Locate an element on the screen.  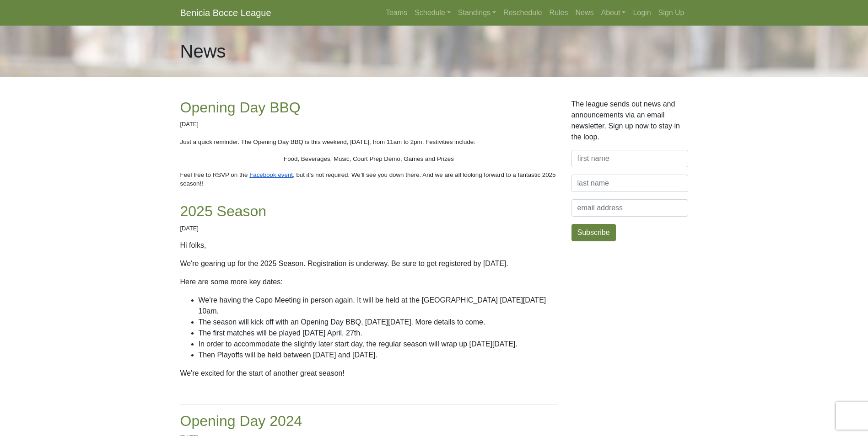
p: The league sends out news and announcements via an email newsletter. Sign up now to stay in the l... is located at coordinates (629, 121).